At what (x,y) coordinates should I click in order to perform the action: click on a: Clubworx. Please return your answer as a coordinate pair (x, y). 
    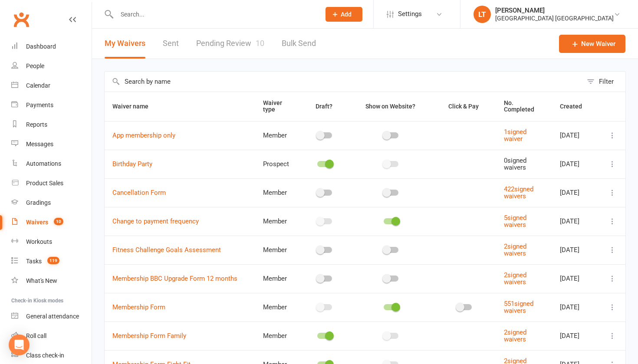
    Looking at the image, I should click on (21, 19).